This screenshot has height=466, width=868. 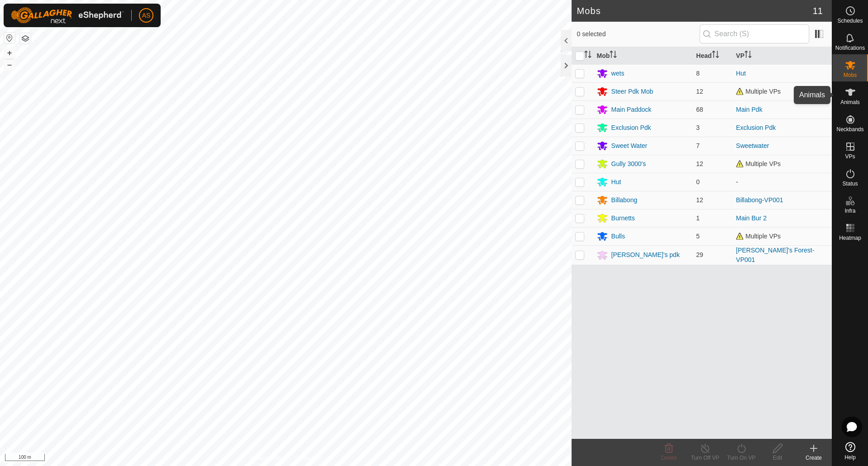 I want to click on span: 29, so click(x=700, y=255).